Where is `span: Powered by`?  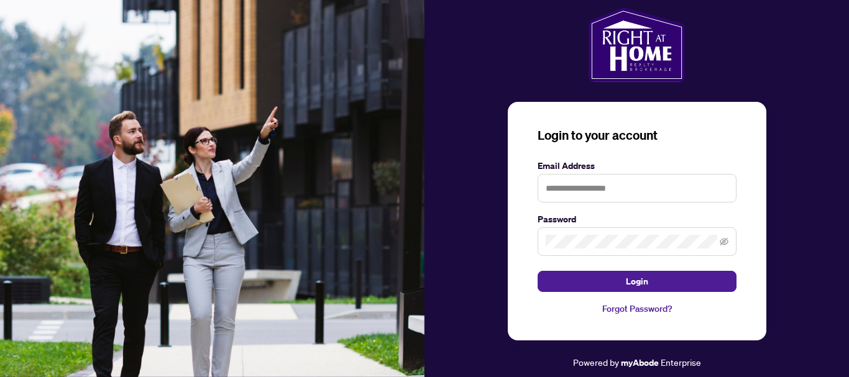 span: Powered by is located at coordinates (596, 362).